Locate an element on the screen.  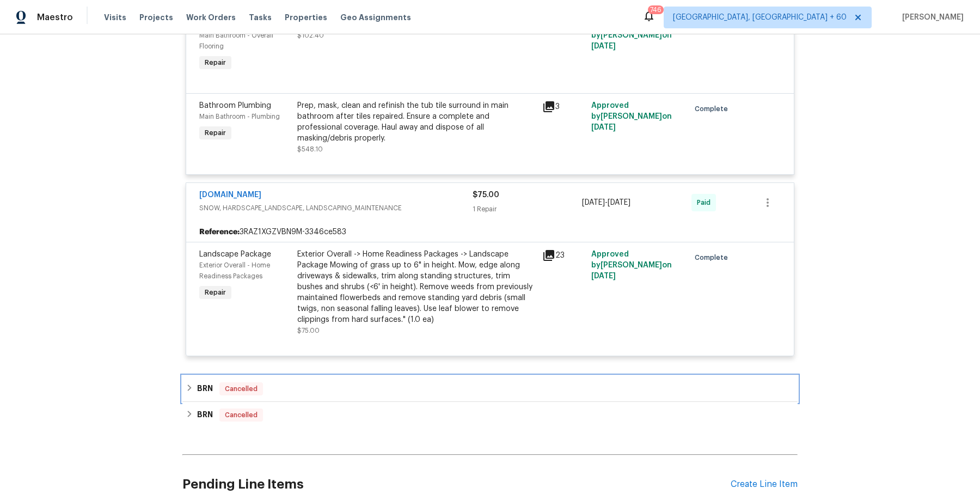
span: Maestro is located at coordinates (55, 18).